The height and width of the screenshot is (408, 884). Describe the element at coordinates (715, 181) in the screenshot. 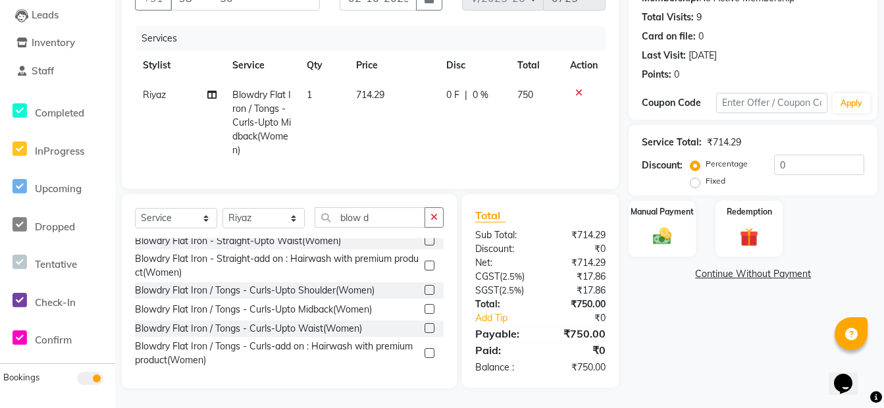

I see `label: Fixed` at that location.